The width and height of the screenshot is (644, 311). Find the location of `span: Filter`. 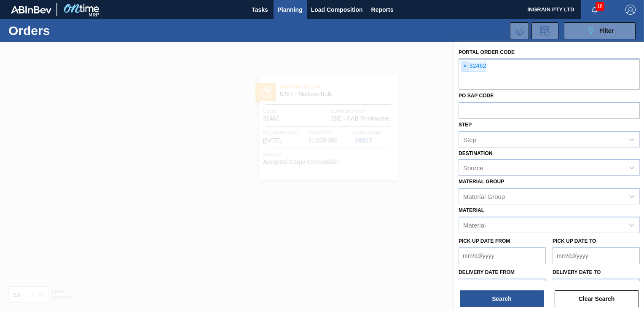

span: Filter is located at coordinates (607, 31).